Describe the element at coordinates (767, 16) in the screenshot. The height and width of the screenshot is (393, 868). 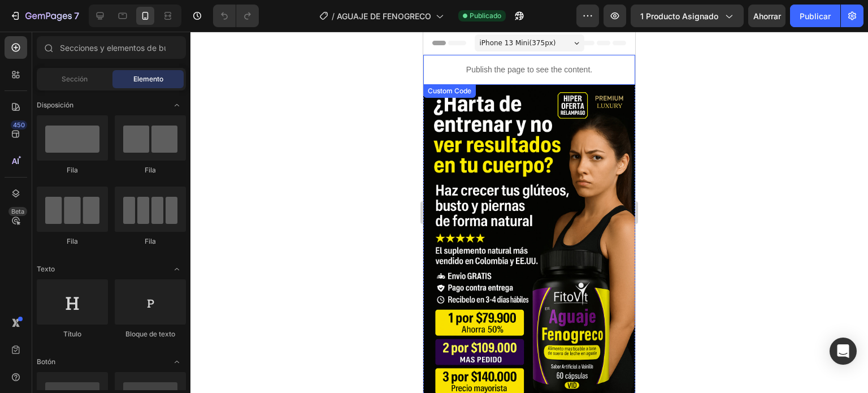
I see `button: Ahorrar` at that location.